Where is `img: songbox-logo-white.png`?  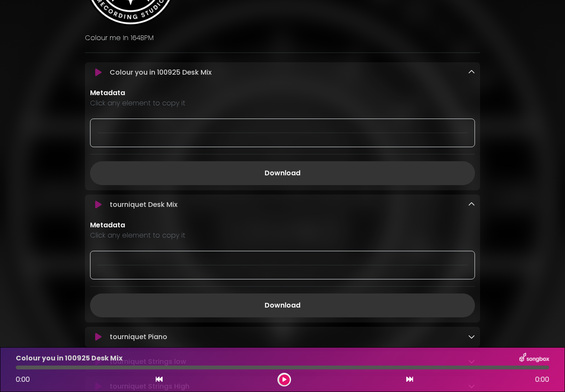 img: songbox-logo-white.png is located at coordinates (534, 358).